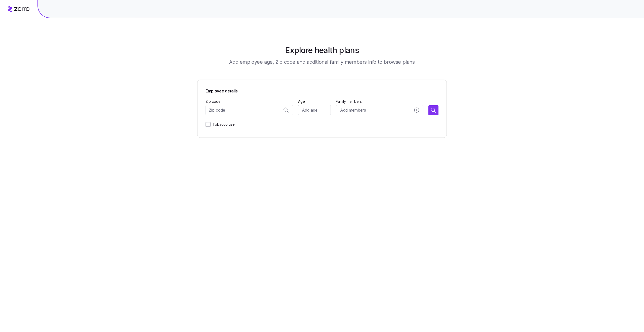  I want to click on label: Tobacco user, so click(223, 124).